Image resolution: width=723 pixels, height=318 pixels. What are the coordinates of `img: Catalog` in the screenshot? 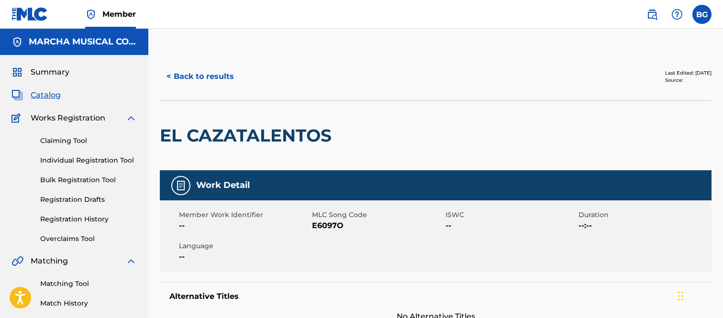 It's located at (17, 95).